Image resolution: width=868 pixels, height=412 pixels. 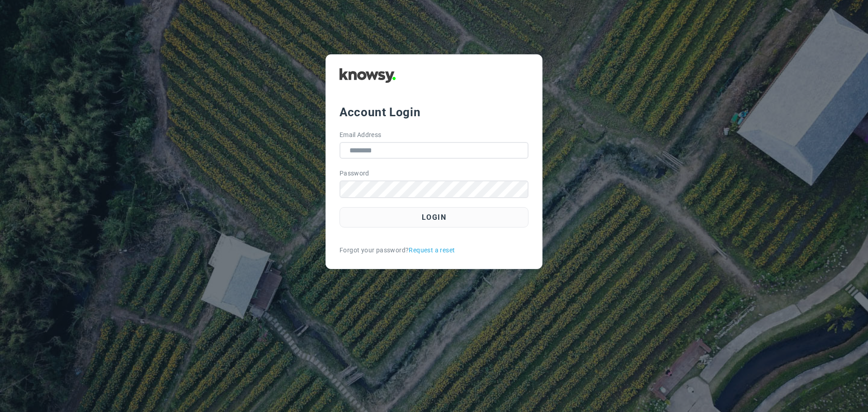 I want to click on label: Password, so click(x=354, y=173).